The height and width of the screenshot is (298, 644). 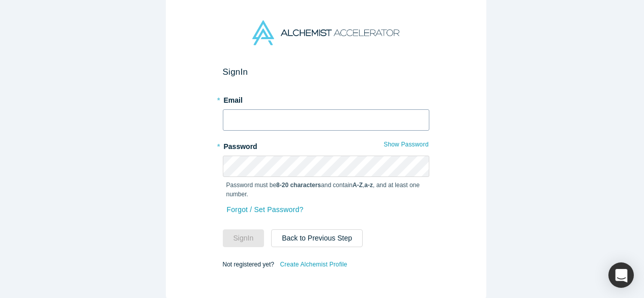 I want to click on label: Email, so click(x=326, y=99).